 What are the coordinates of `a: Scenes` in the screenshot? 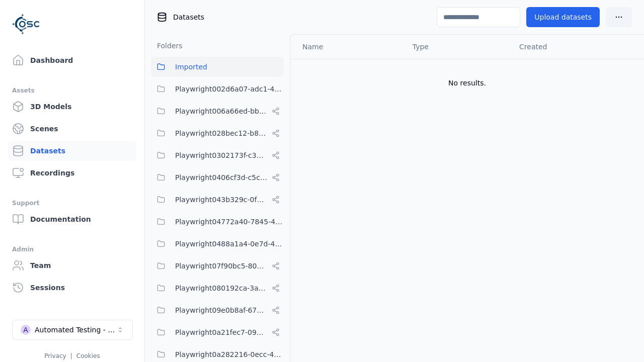 It's located at (72, 129).